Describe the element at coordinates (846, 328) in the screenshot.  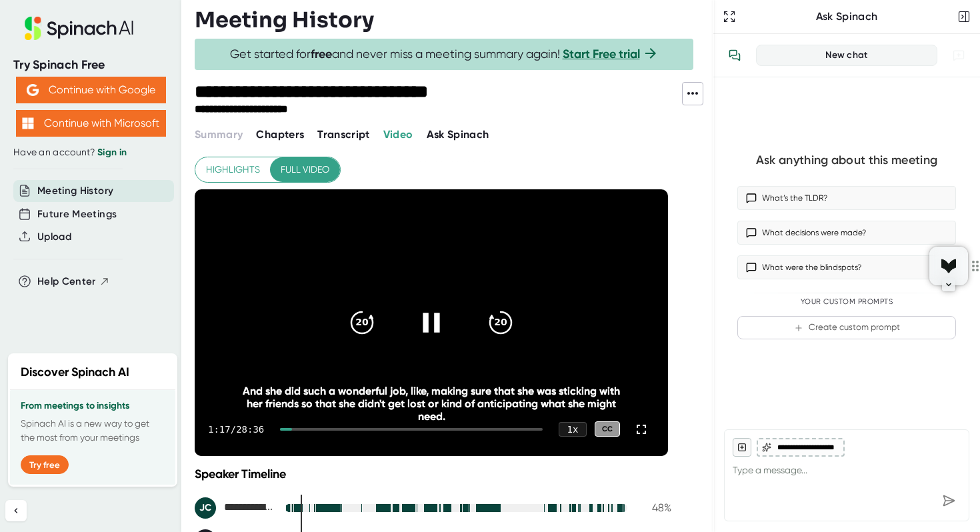
I see `button: Create custom prompt` at that location.